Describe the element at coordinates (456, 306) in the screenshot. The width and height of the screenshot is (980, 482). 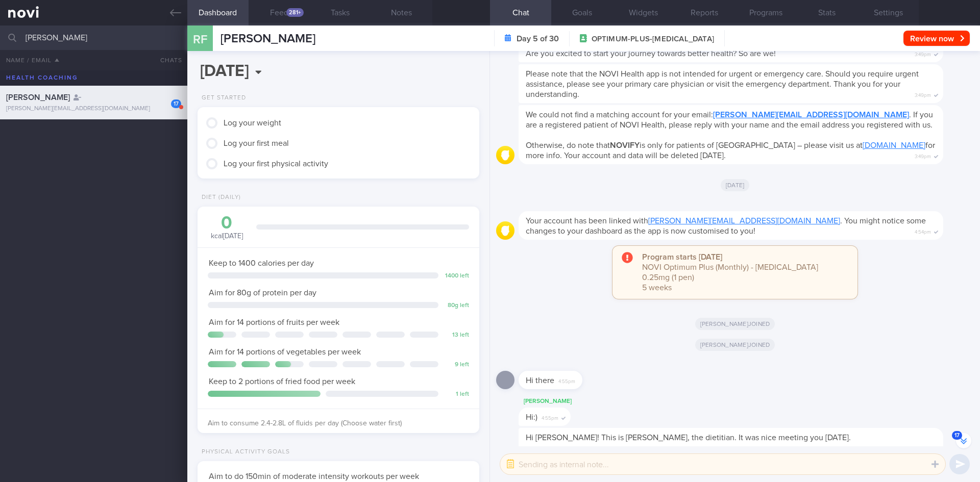
I see `div: 80 g left` at that location.